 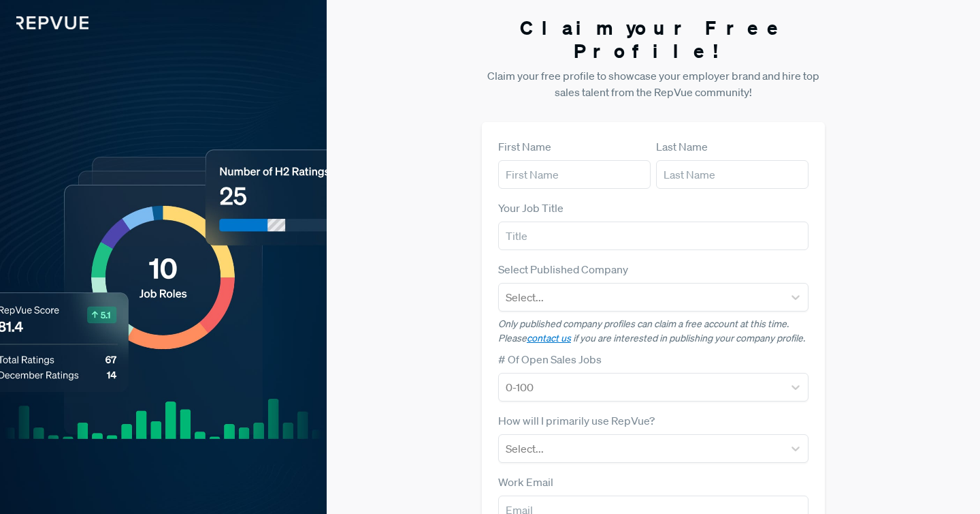 What do you see at coordinates (682, 146) in the screenshot?
I see `label: Last Name` at bounding box center [682, 146].